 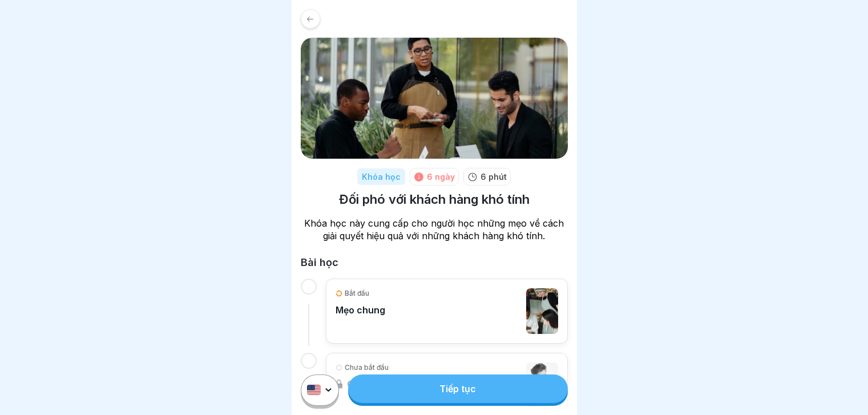 I want to click on font: Khóa học, so click(x=381, y=177).